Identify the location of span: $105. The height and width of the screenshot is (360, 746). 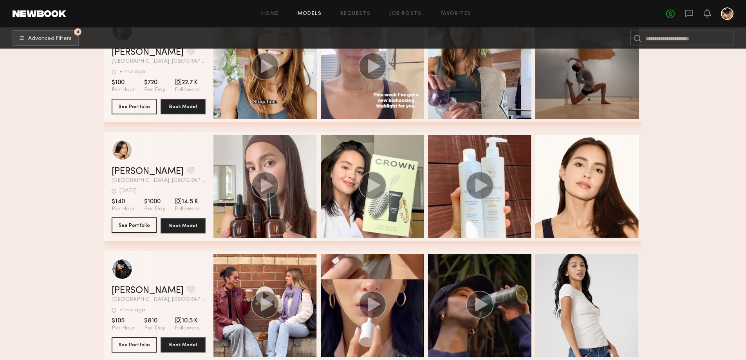
(123, 321).